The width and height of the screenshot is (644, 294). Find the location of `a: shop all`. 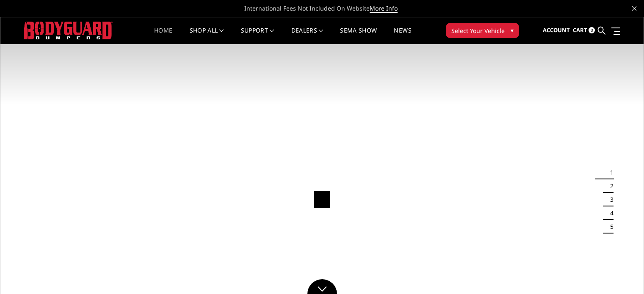

a: shop all is located at coordinates (206, 36).